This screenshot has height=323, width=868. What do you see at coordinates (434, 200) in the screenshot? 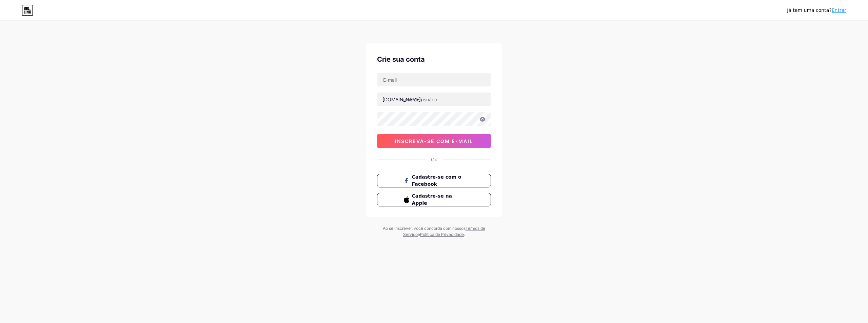
I see `button: Cadastre-se na Apple` at bounding box center [434, 200].